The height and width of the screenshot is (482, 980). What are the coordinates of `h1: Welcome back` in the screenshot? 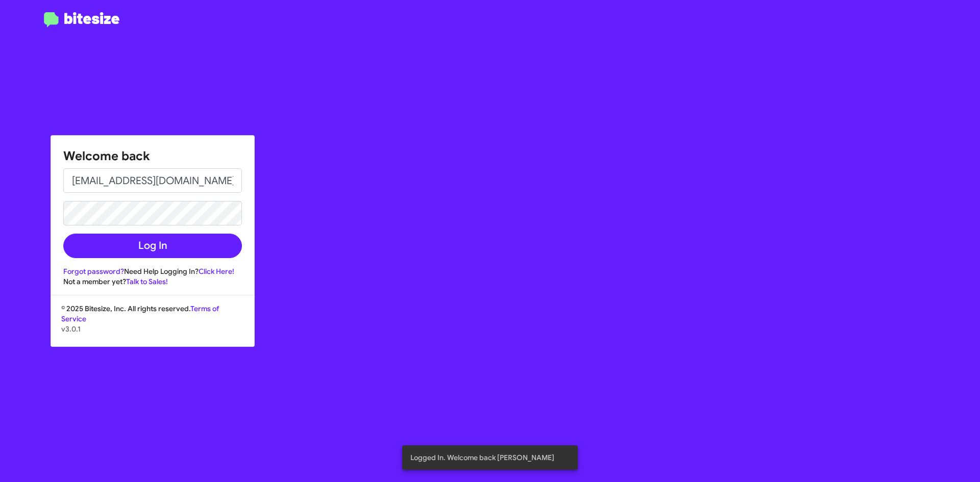 It's located at (153, 156).